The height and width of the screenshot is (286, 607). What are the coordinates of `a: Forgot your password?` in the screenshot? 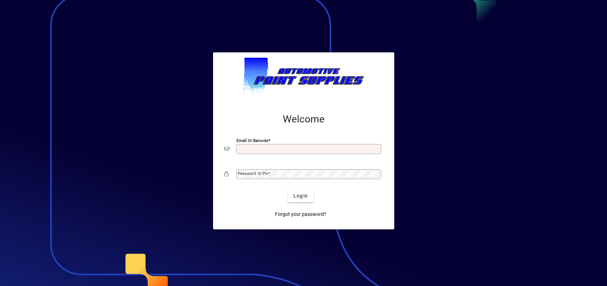 It's located at (300, 214).